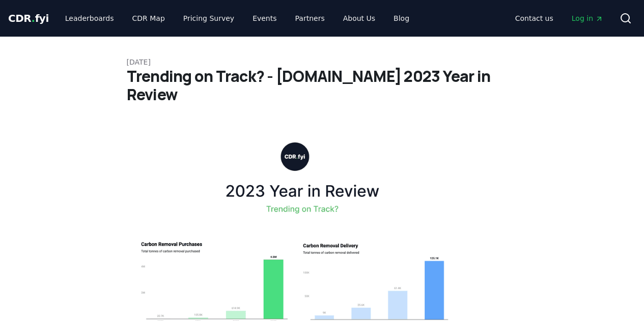 The width and height of the screenshot is (644, 321). What do you see at coordinates (402, 18) in the screenshot?
I see `a: Blog` at bounding box center [402, 18].